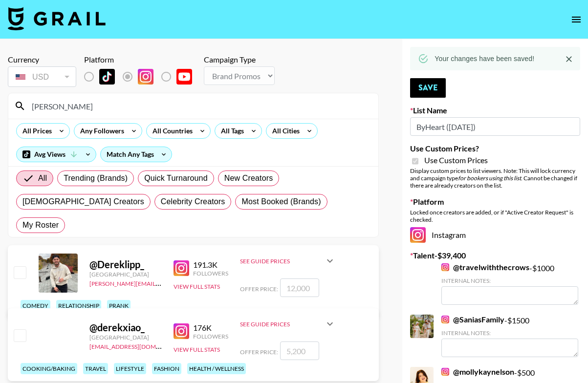 The image size is (588, 383). Describe the element at coordinates (428, 88) in the screenshot. I see `button: Save` at that location.